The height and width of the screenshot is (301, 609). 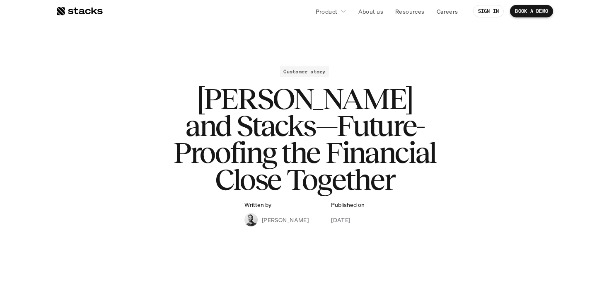 I want to click on a: BOOK A DEMO, so click(x=532, y=11).